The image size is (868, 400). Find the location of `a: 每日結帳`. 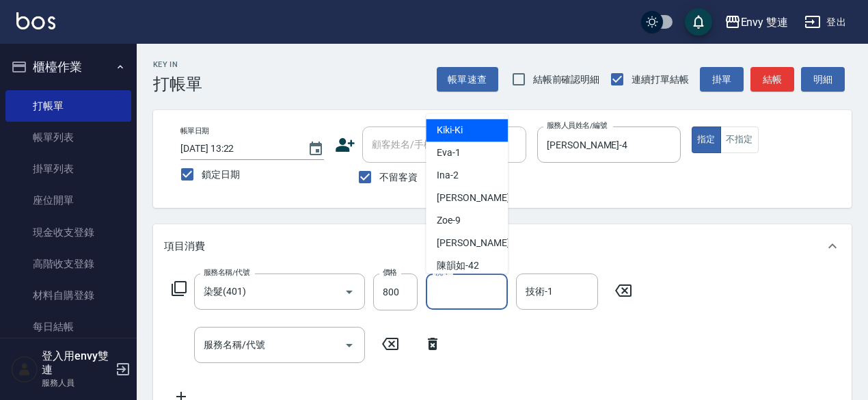

a: 每日結帳 is located at coordinates (69, 327).